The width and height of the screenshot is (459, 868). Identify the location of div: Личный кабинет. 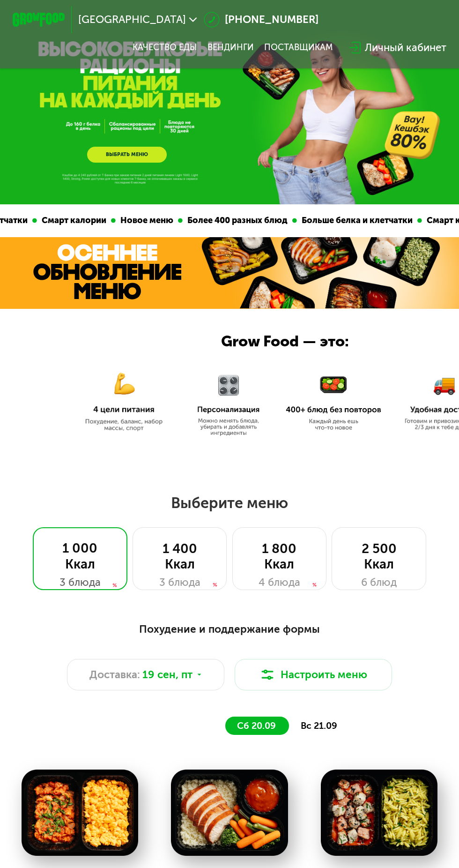
(405, 48).